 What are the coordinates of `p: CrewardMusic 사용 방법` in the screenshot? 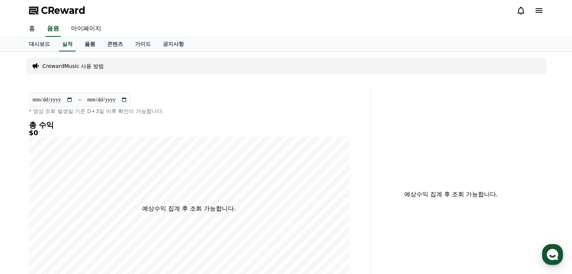 It's located at (73, 66).